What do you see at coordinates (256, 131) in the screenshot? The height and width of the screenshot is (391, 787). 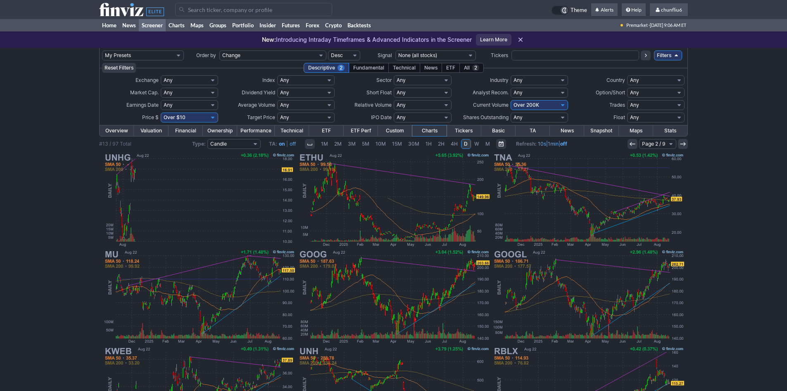 I see `a: Performance` at bounding box center [256, 131].